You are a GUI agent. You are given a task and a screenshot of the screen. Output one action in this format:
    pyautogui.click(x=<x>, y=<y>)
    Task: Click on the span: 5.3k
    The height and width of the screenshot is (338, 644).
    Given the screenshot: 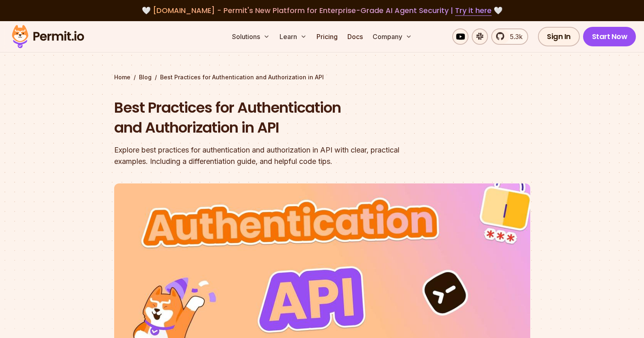 What is the action you would take?
    pyautogui.click(x=514, y=37)
    